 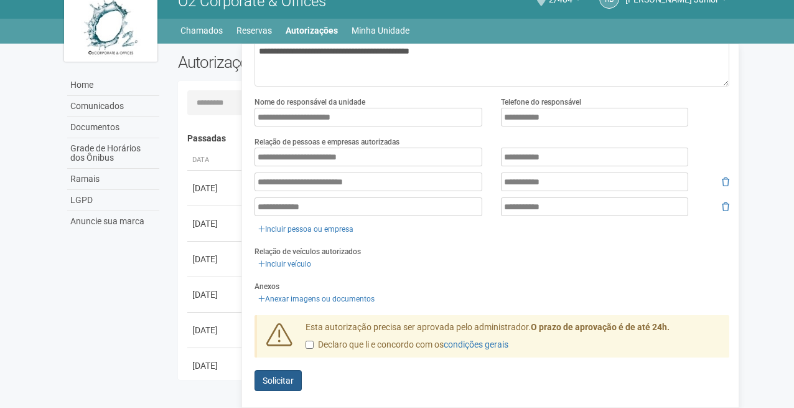 What do you see at coordinates (113, 200) in the screenshot?
I see `a: LGPD` at bounding box center [113, 200].